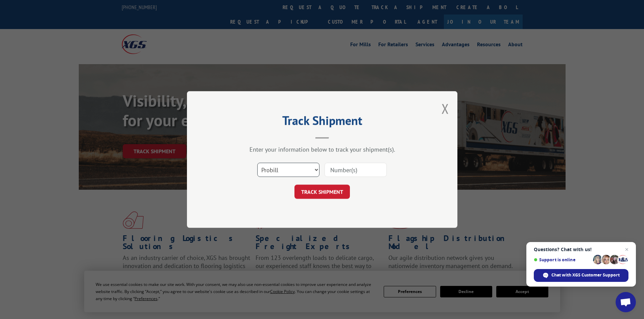 Image resolution: width=644 pixels, height=319 pixels. What do you see at coordinates (626, 302) in the screenshot?
I see `div: Open chat` at bounding box center [626, 302].